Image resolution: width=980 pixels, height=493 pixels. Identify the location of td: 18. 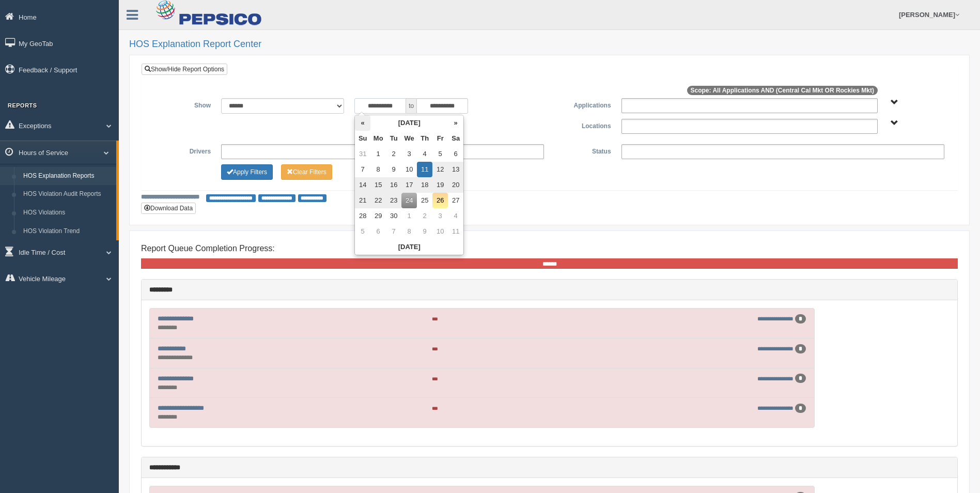
(424, 185).